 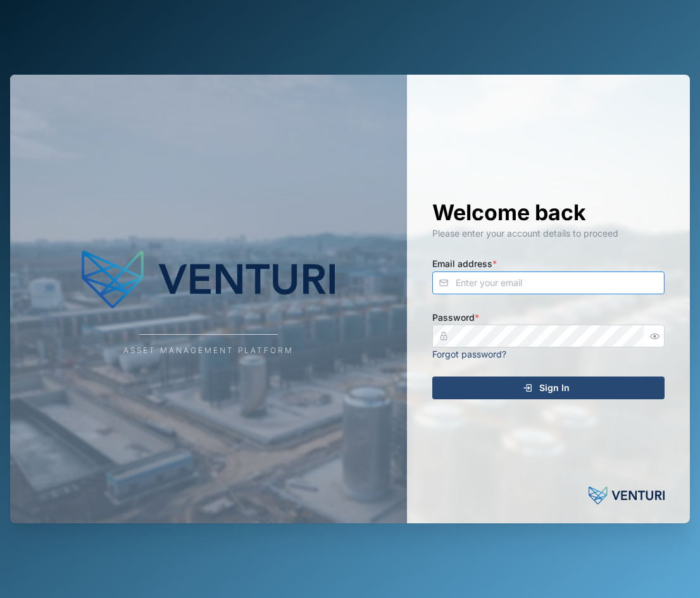 What do you see at coordinates (549, 388) in the screenshot?
I see `button: Sign In` at bounding box center [549, 388].